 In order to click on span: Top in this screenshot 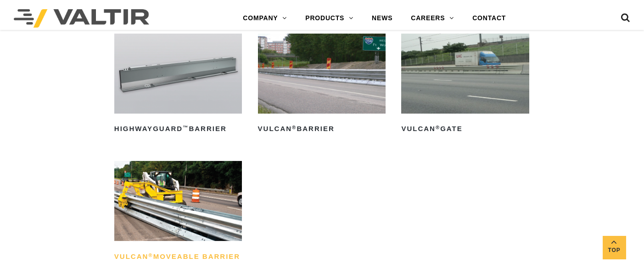, I will do `click(614, 250)`.